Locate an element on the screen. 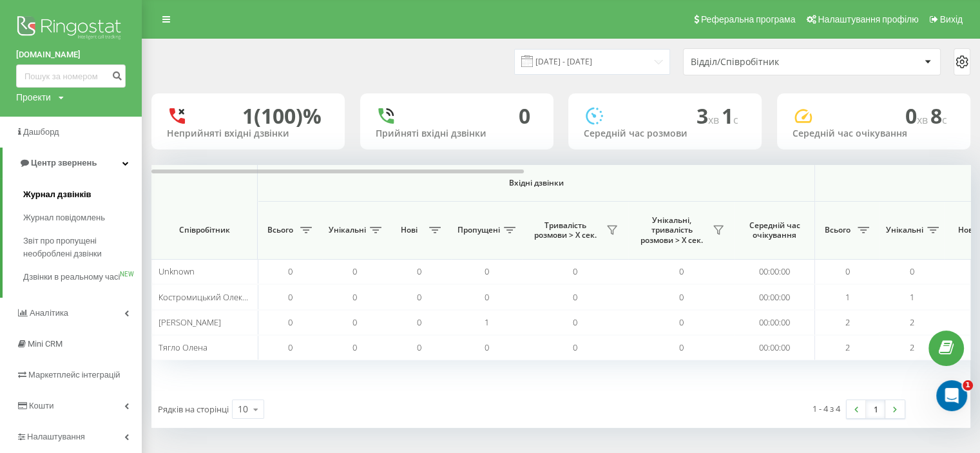 The height and width of the screenshot is (453, 980). a: Звіт про пропущені необроблені дзвінки is located at coordinates (82, 247).